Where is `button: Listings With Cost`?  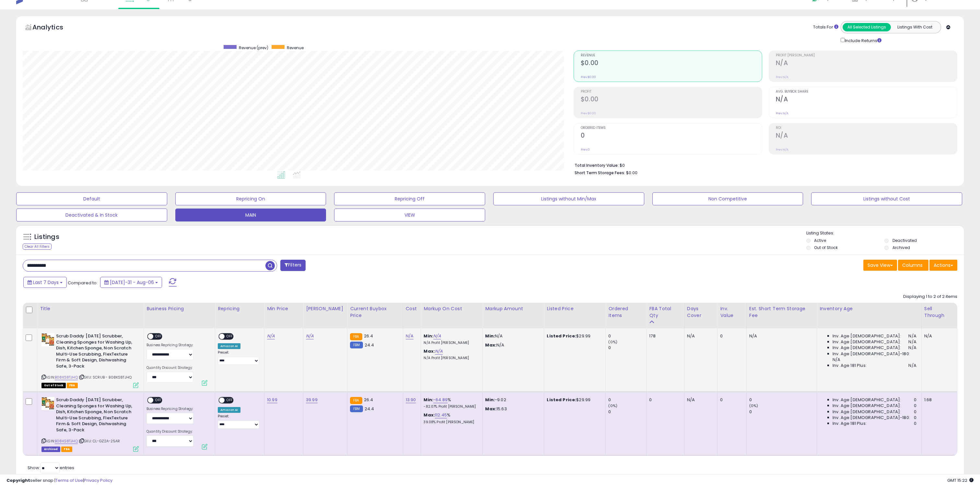 button: Listings With Cost is located at coordinates (914, 27).